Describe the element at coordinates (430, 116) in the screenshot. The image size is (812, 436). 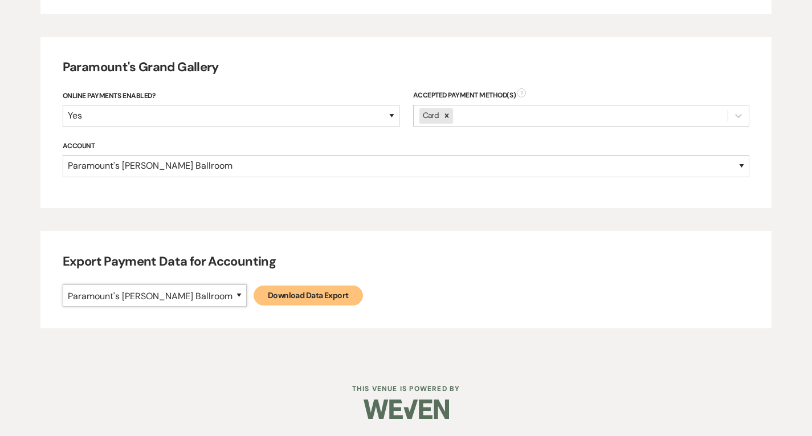
I see `div: Card` at that location.